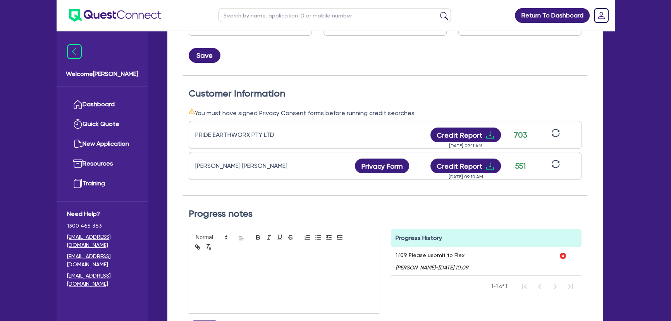  Describe the element at coordinates (115, 15) in the screenshot. I see `img: quest-connect-logo-blue` at that location.